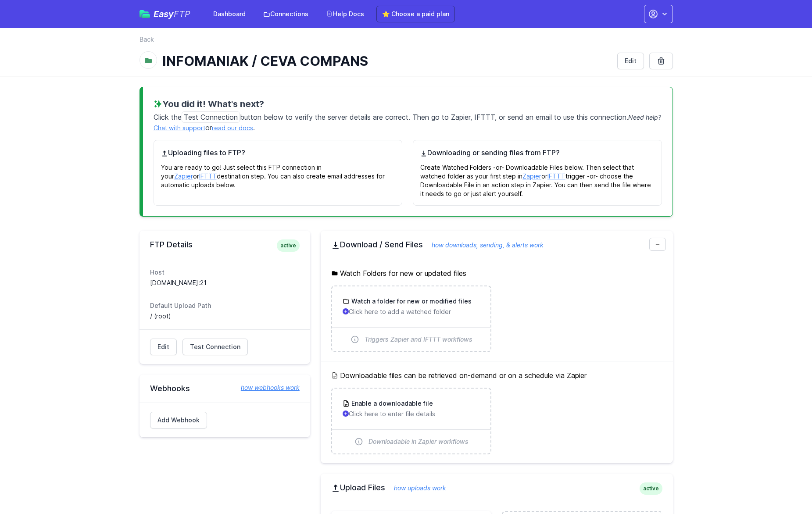 This screenshot has height=514, width=812. I want to click on span: Triggers Zapier and IFTTT workflows, so click(418, 340).